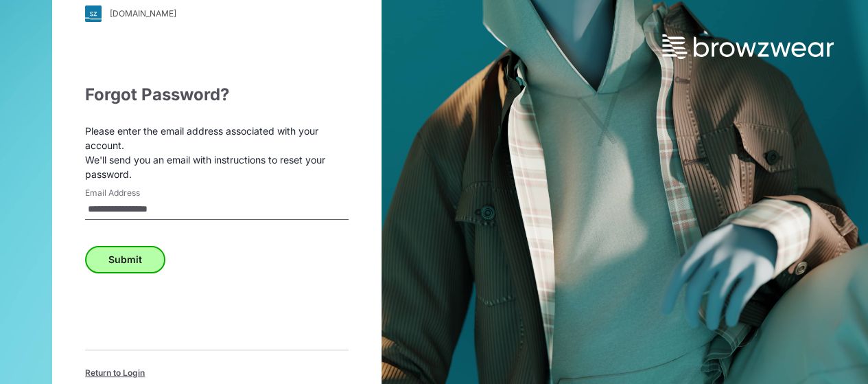 Image resolution: width=868 pixels, height=384 pixels. What do you see at coordinates (748, 47) in the screenshot?
I see `img: browzwear-logo.73288ffb.svg` at bounding box center [748, 47].